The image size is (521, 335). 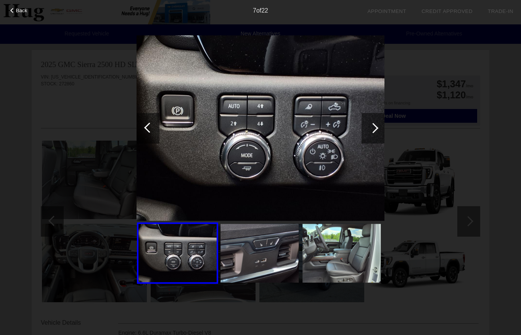 I want to click on img: 7.jpg, so click(x=260, y=128).